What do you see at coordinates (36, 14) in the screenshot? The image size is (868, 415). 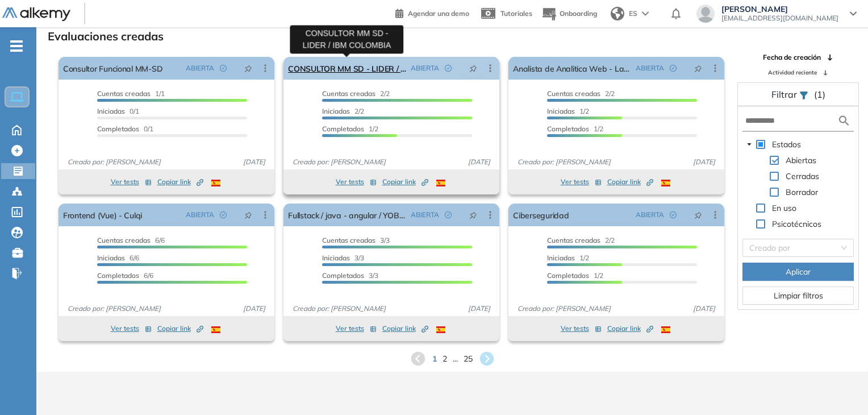 I see `img: Logo` at bounding box center [36, 14].